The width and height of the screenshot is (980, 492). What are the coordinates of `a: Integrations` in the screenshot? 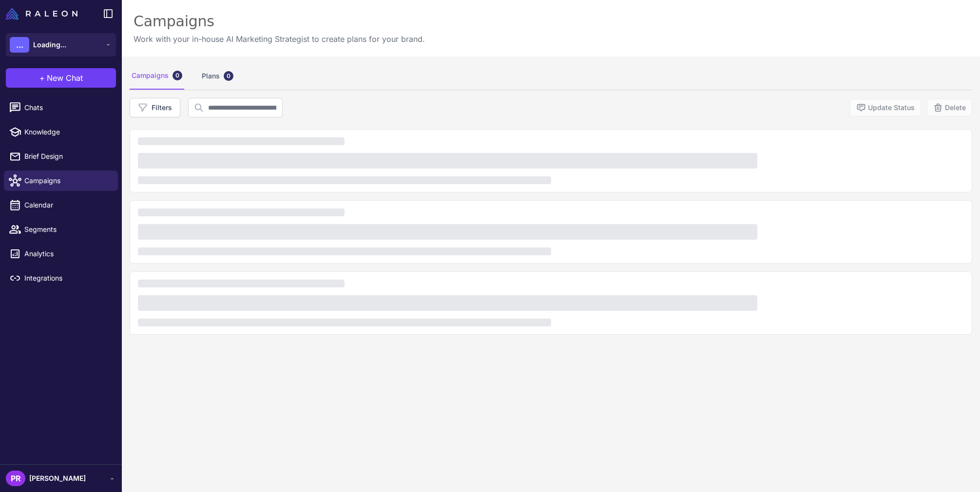 It's located at (61, 278).